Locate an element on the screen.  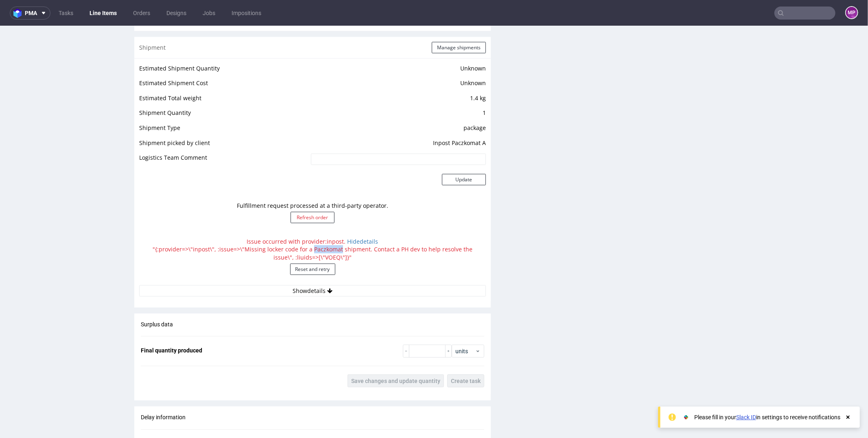
button: Update is located at coordinates (464, 154).